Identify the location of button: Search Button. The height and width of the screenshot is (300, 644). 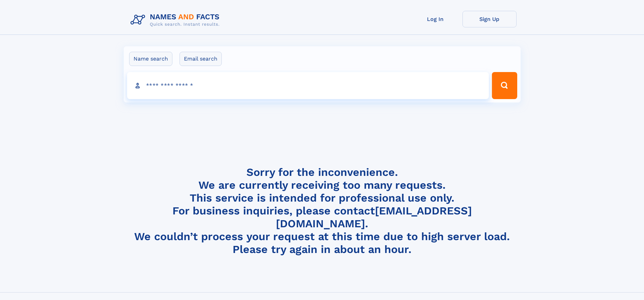
(505, 85).